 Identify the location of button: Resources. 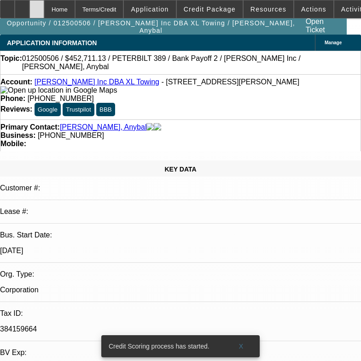
(268, 9).